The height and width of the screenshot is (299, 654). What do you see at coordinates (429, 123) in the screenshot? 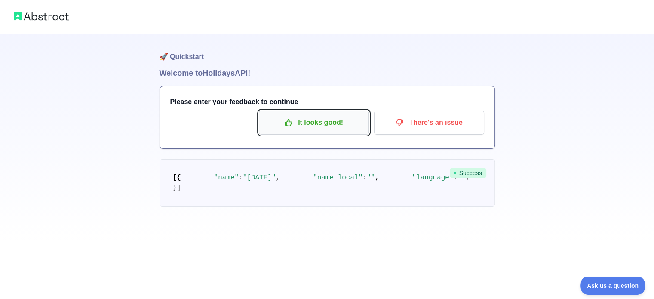
I see `button: There's an issue` at bounding box center [429, 123].